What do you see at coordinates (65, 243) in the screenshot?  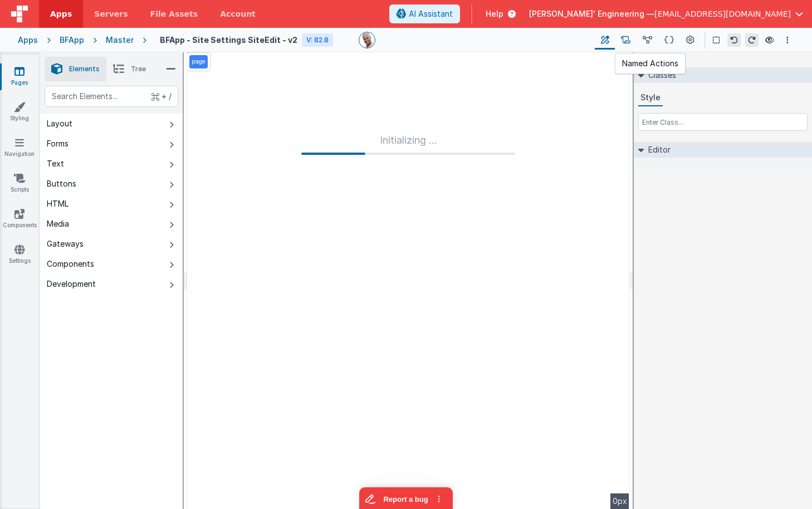 I see `div: Gateways` at bounding box center [65, 243].